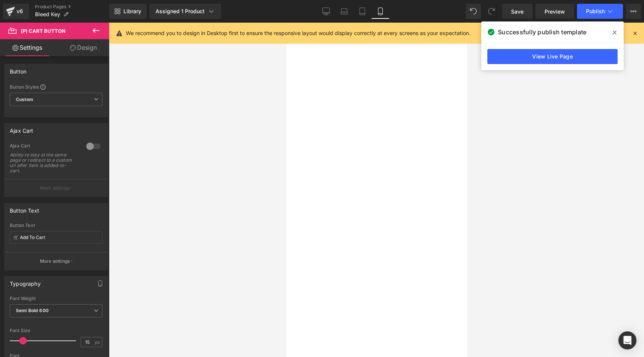 The height and width of the screenshot is (357, 644). What do you see at coordinates (43, 31) in the screenshot?
I see `span: (P) Cart Button` at bounding box center [43, 31].